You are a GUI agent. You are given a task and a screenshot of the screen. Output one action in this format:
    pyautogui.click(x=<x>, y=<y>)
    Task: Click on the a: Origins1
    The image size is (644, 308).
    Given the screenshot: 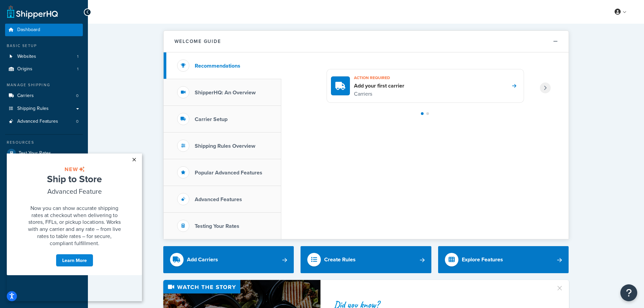 What is the action you would take?
    pyautogui.click(x=44, y=69)
    